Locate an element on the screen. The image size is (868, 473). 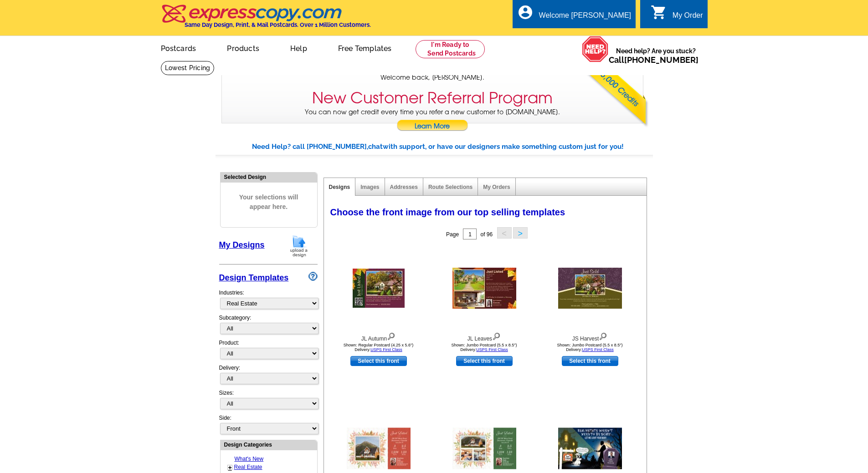
i: account_circle is located at coordinates (525, 12).